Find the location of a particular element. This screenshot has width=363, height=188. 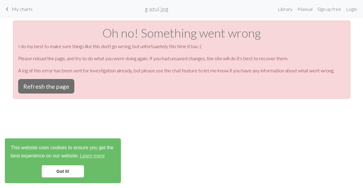

a: Sign up free is located at coordinates (329, 9).